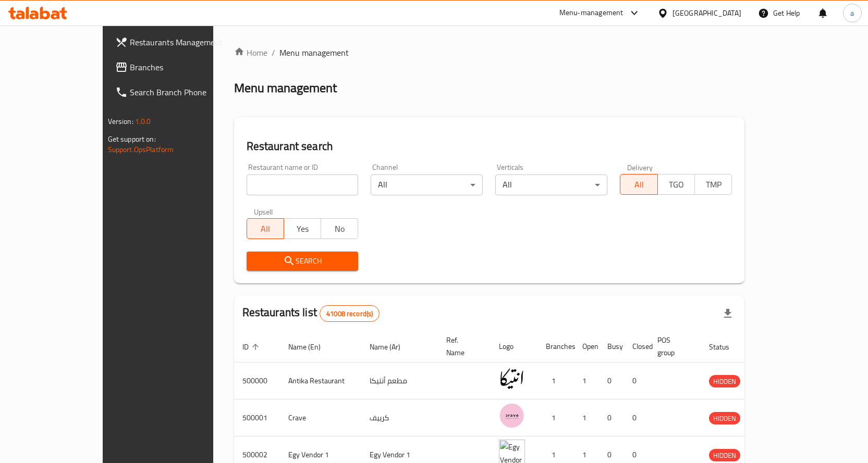 This screenshot has width=868, height=463. I want to click on span: Restaurants Management, so click(184, 42).